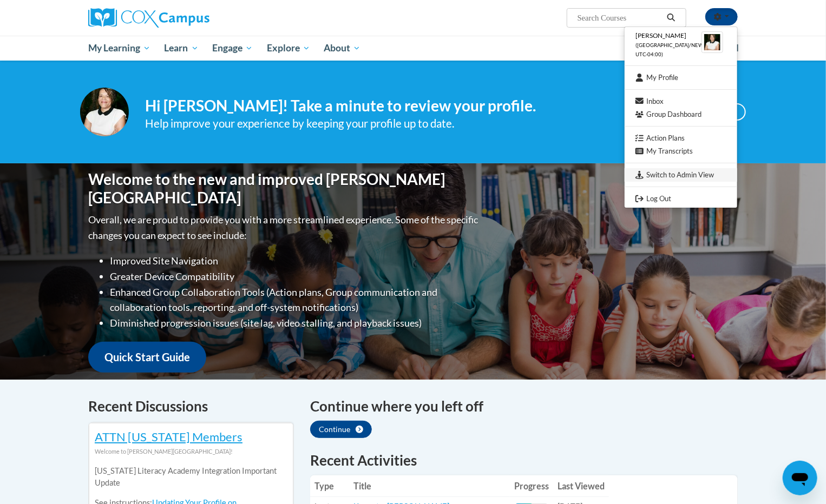  I want to click on div: Main menu, so click(413, 48).